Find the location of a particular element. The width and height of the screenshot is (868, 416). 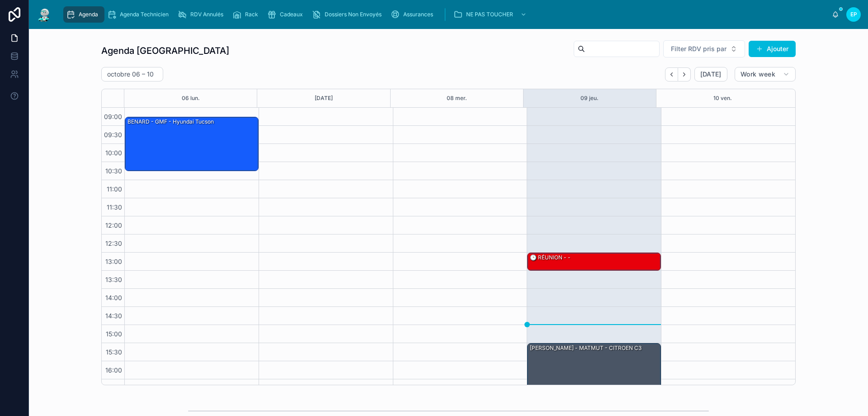

span: 12:00 is located at coordinates (114, 225).